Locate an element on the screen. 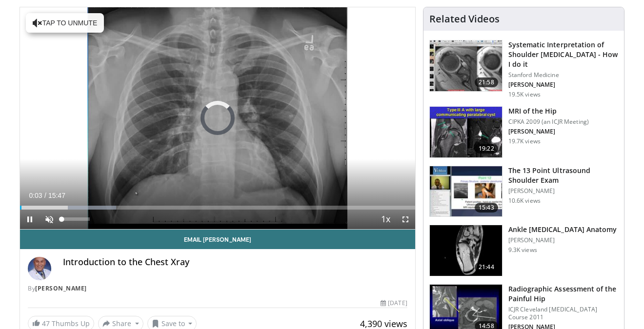 This screenshot has height=329, width=644. span: 15:43 is located at coordinates (486, 208).